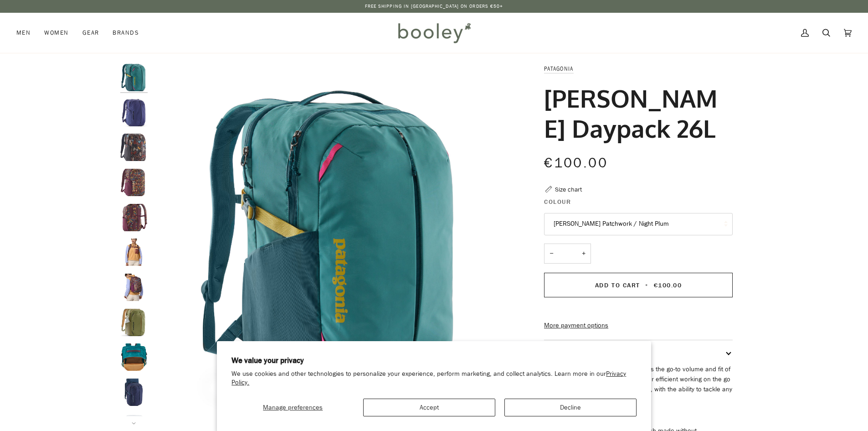  What do you see at coordinates (27, 33) in the screenshot?
I see `div: Men` at bounding box center [27, 33].